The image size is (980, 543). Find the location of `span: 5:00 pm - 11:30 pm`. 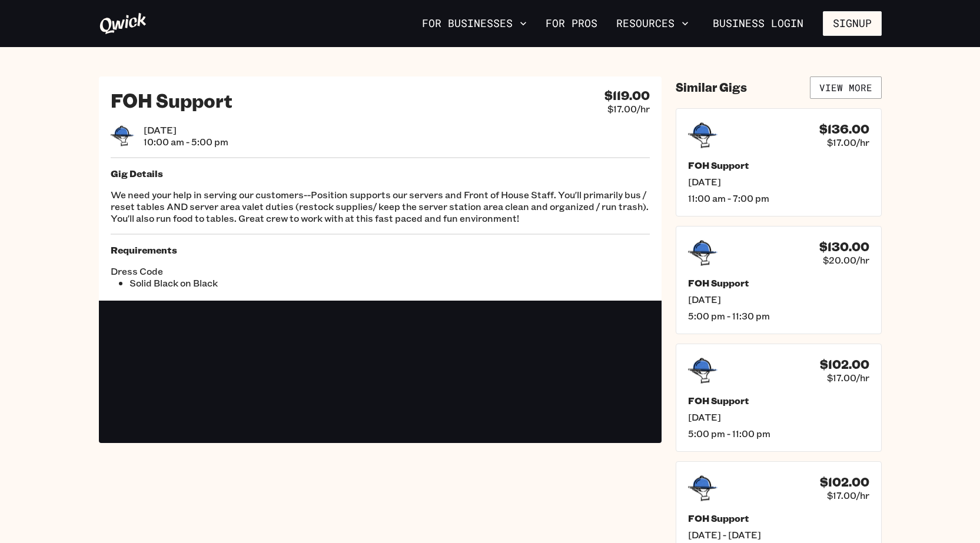

span: 5:00 pm - 11:30 pm is located at coordinates (778, 316).